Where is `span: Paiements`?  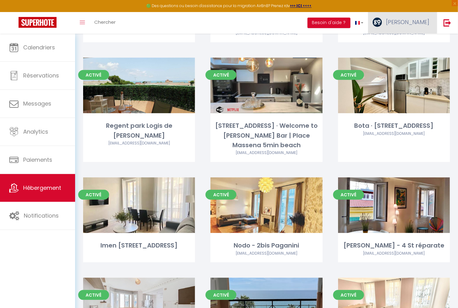
span: Paiements is located at coordinates (38, 160).